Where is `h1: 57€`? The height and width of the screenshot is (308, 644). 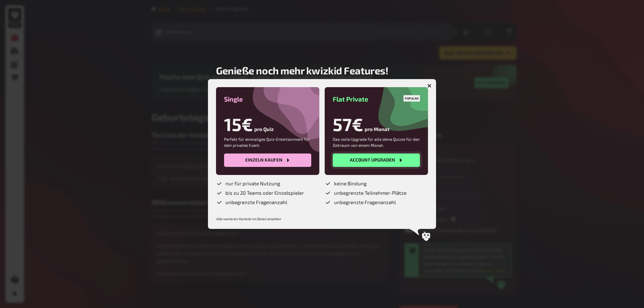
h1: 57€ is located at coordinates (348, 124).